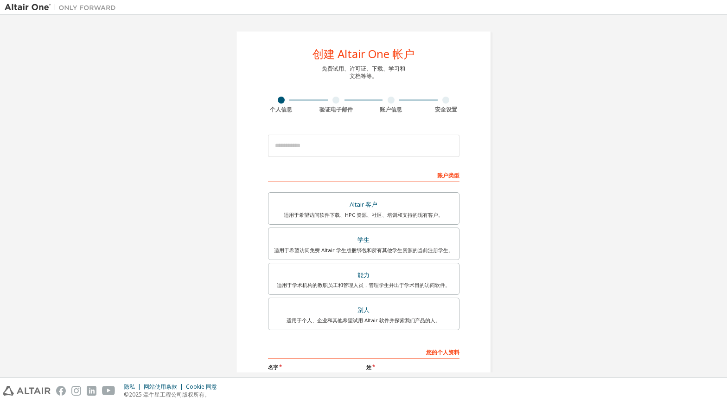  What do you see at coordinates (91, 390) in the screenshot?
I see `img: linkedin.svg` at bounding box center [91, 390].